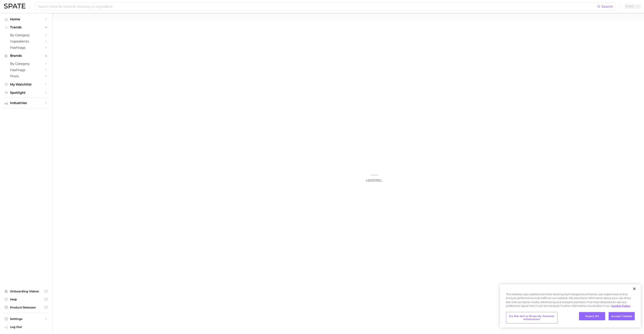 The height and width of the screenshot is (334, 644). What do you see at coordinates (26, 76) in the screenshot?
I see `span: Posts` at bounding box center [26, 76].